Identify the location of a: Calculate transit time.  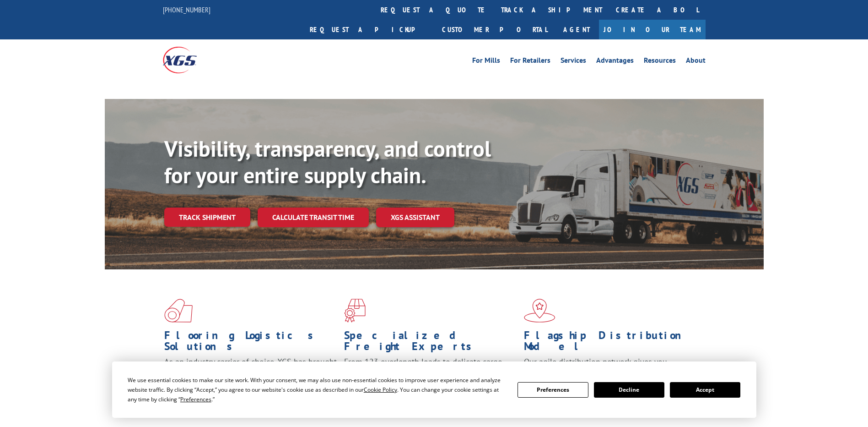
(313, 217).